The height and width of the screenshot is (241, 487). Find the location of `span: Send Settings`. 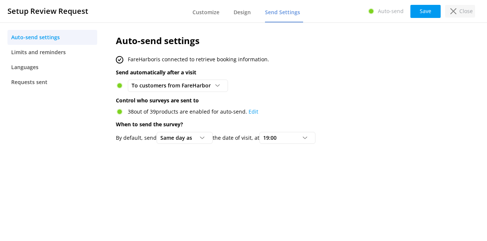

span: Send Settings is located at coordinates (282, 12).